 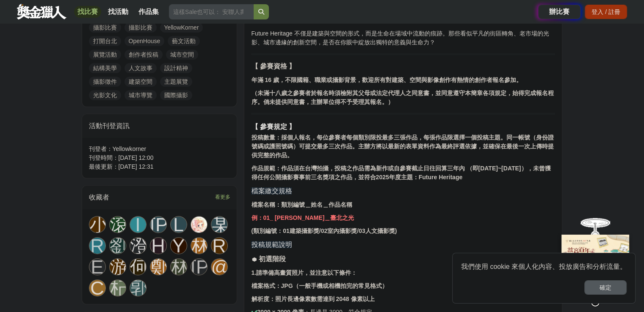 What do you see at coordinates (222, 197) in the screenshot?
I see `span: 看更多` at bounding box center [222, 197].